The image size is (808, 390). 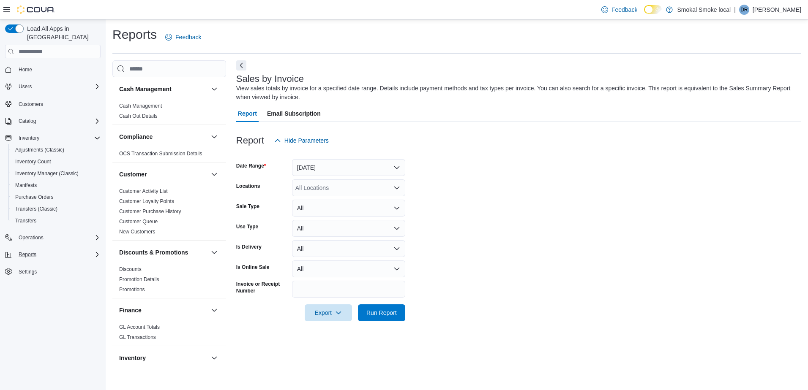 I want to click on a: New Customers, so click(x=137, y=232).